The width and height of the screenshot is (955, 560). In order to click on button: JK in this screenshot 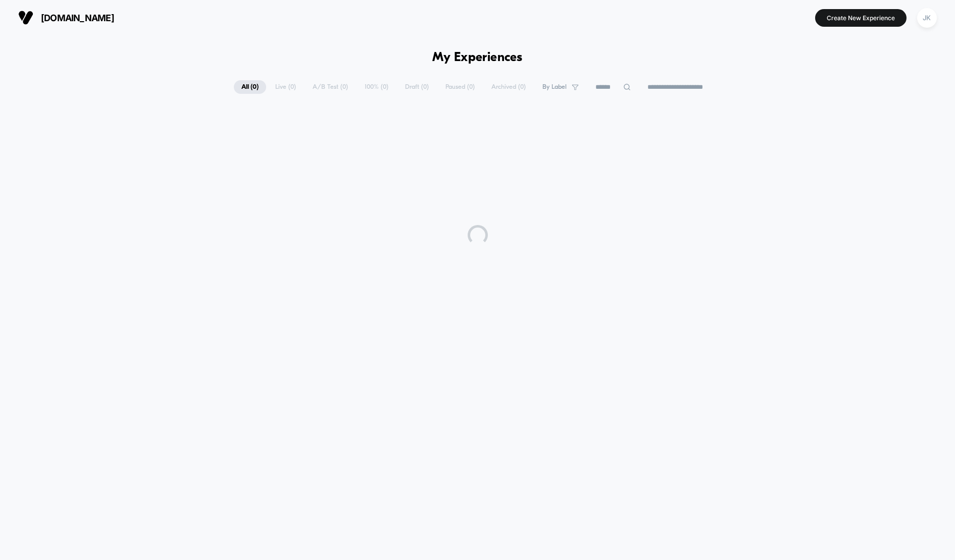, I will do `click(927, 18)`.